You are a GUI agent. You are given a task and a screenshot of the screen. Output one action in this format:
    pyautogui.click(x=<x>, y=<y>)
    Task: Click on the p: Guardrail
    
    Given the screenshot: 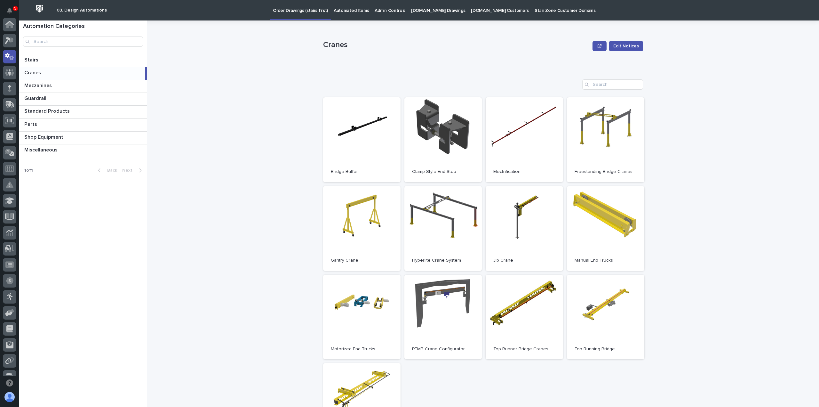 What is the action you would take?
    pyautogui.click(x=36, y=98)
    